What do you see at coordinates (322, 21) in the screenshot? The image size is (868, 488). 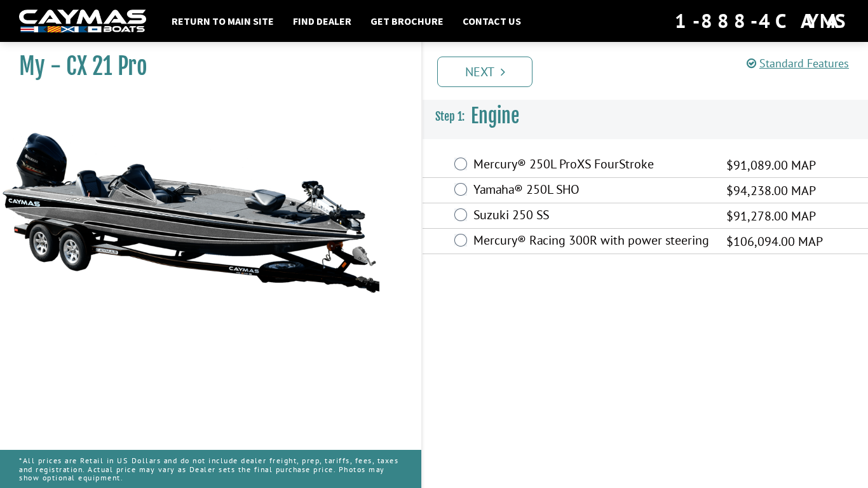 I see `a: Find Dealer` at bounding box center [322, 21].